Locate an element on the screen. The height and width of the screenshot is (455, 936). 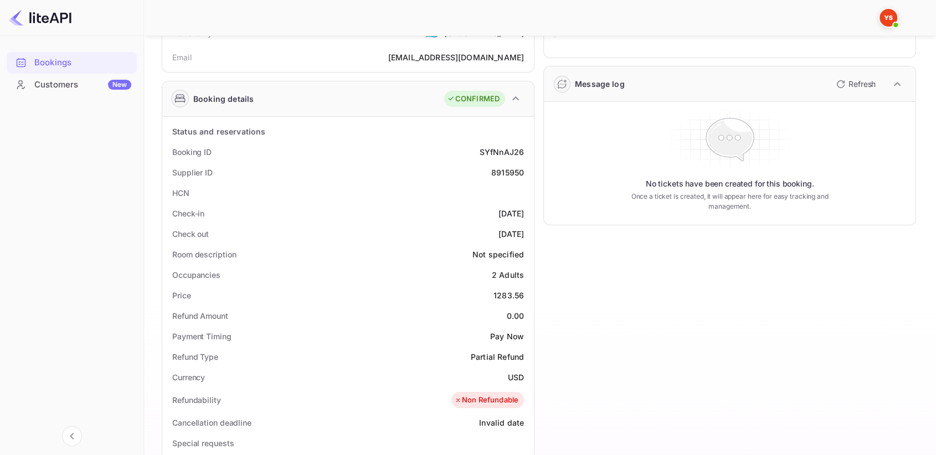
div: New is located at coordinates (120, 85).